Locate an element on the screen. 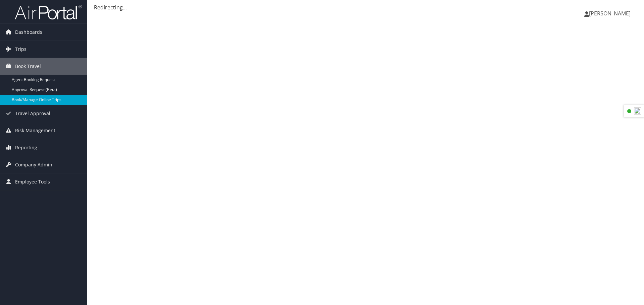  span: Employee Tools is located at coordinates (32, 182).